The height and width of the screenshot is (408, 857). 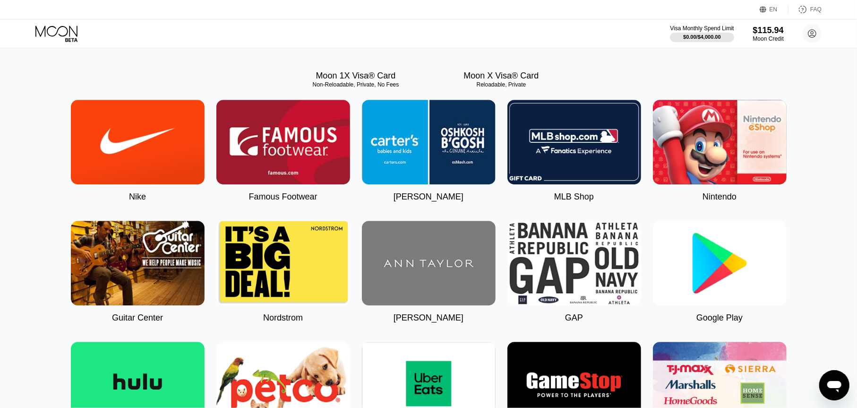 I want to click on div: Non-Reloadable, Private, No Fees, so click(x=356, y=85).